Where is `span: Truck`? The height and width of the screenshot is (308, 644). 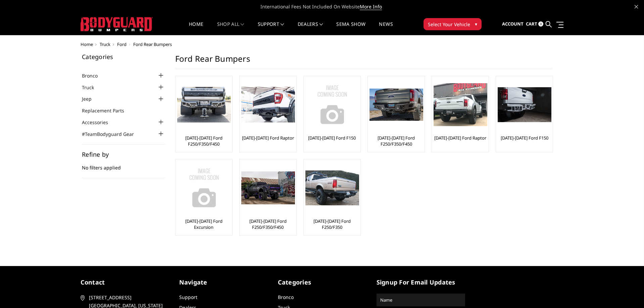 span: Truck is located at coordinates (105, 44).